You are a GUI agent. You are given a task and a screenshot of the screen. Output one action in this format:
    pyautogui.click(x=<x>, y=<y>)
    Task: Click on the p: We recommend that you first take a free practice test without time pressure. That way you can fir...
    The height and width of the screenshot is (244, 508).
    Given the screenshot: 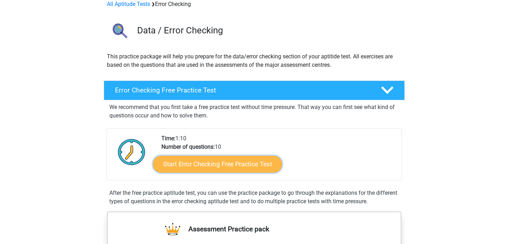 What is the action you would take?
    pyautogui.click(x=254, y=112)
    